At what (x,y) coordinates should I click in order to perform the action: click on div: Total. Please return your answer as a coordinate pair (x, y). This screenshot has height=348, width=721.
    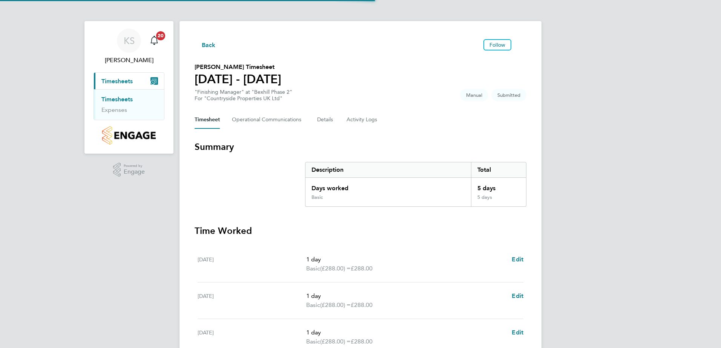
    Looking at the image, I should click on (499, 170).